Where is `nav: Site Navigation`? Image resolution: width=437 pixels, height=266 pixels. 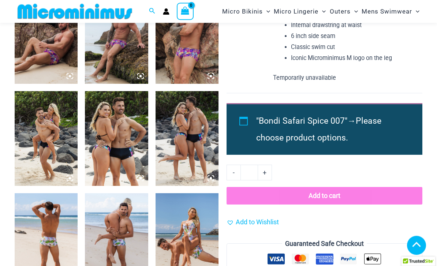 nav: Site Navigation is located at coordinates (321, 11).